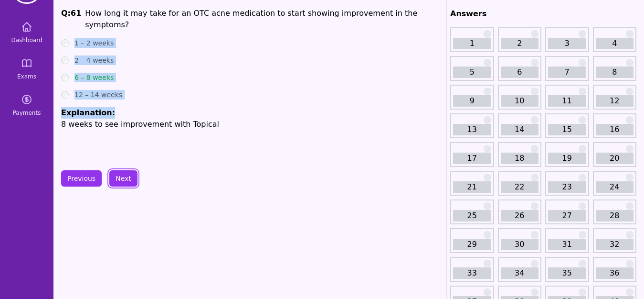  What do you see at coordinates (615, 216) in the screenshot?
I see `a: 28` at bounding box center [615, 216].